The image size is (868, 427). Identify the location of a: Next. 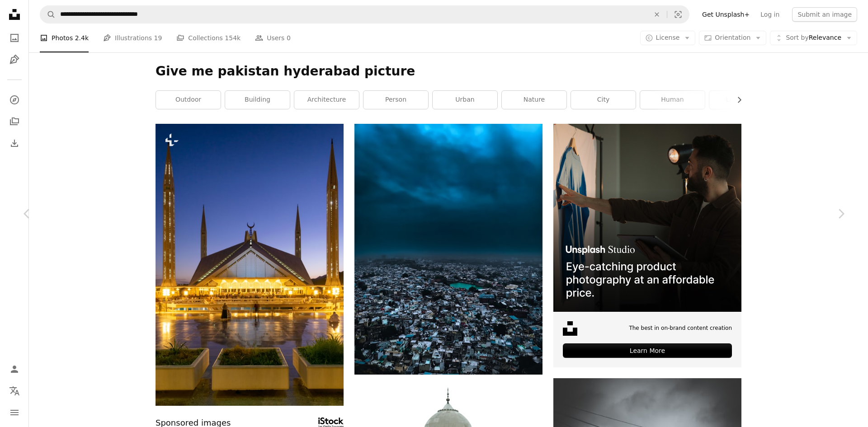
(841, 214).